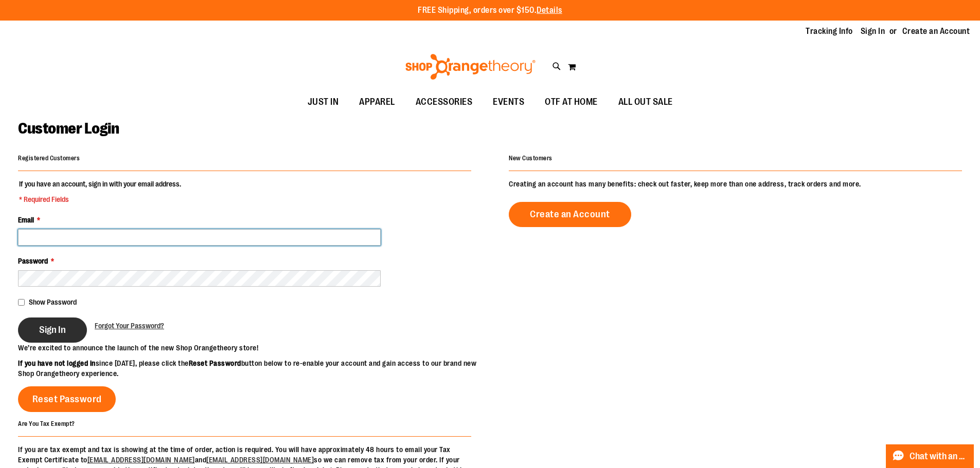 This screenshot has height=468, width=980. I want to click on a: Sign In, so click(873, 31).